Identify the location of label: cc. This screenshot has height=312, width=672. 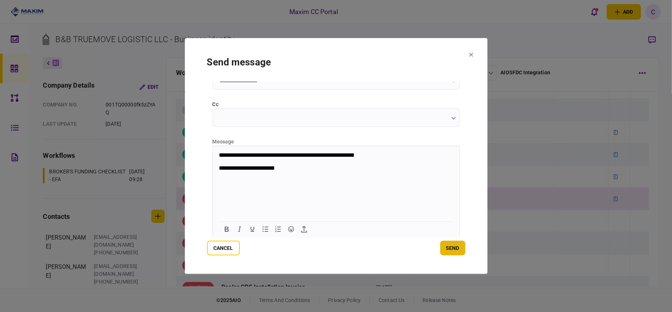
(336, 104).